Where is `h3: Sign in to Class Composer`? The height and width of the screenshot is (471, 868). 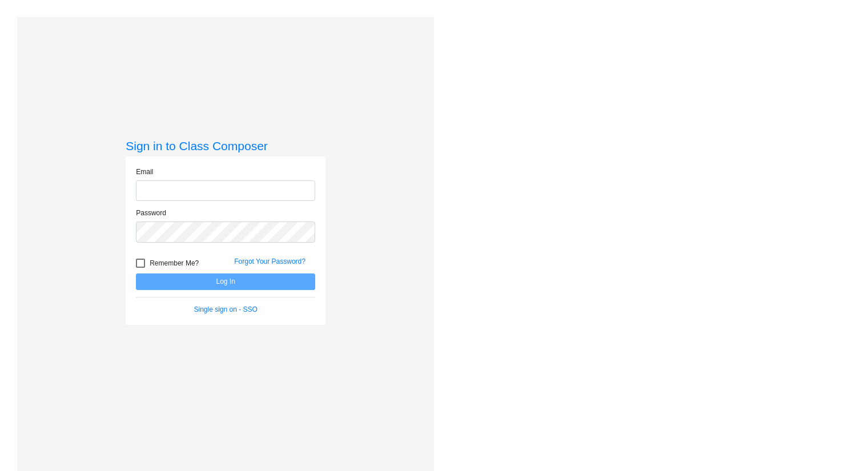
h3: Sign in to Class Composer is located at coordinates (225, 145).